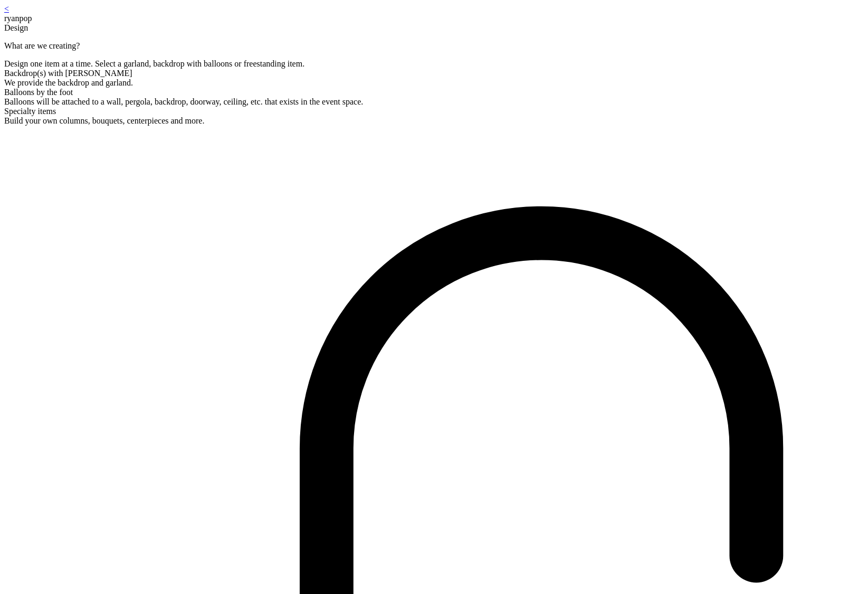  Describe the element at coordinates (433, 111) in the screenshot. I see `div: Specialty items` at that location.